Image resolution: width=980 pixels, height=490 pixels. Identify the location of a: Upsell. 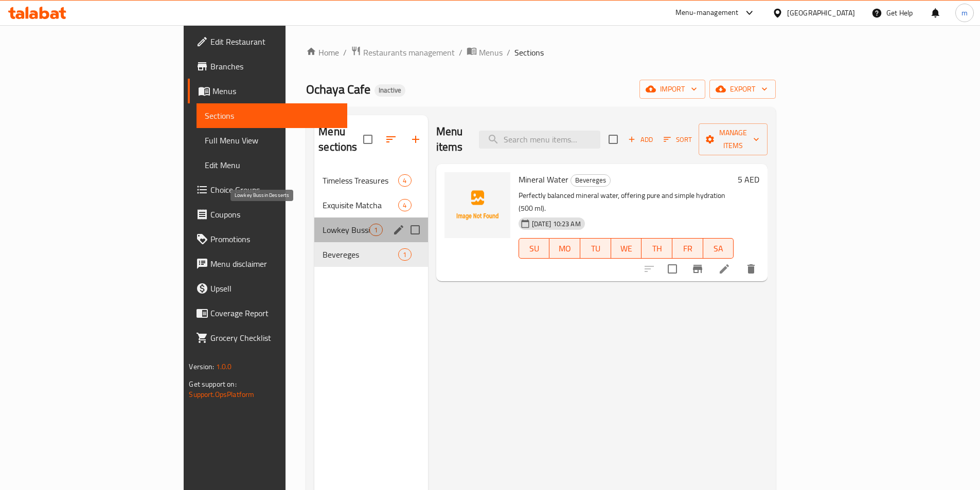
(267, 288).